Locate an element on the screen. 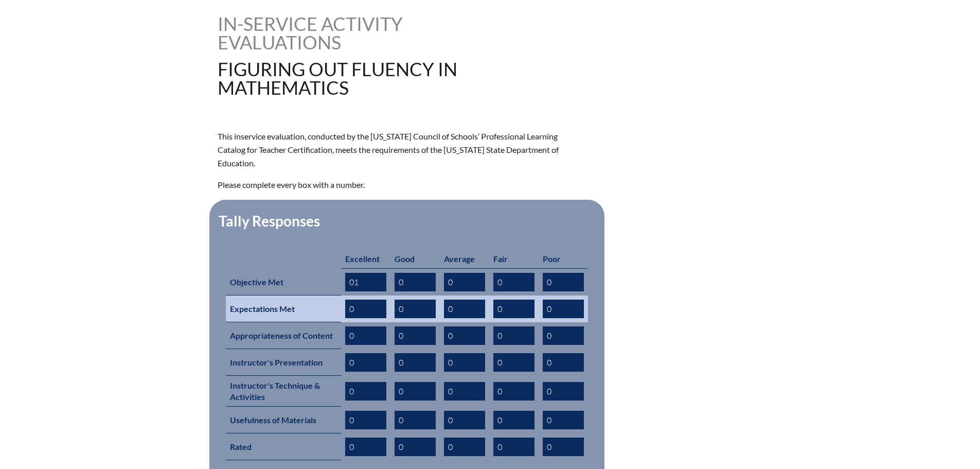  th: Good is located at coordinates (415, 259).